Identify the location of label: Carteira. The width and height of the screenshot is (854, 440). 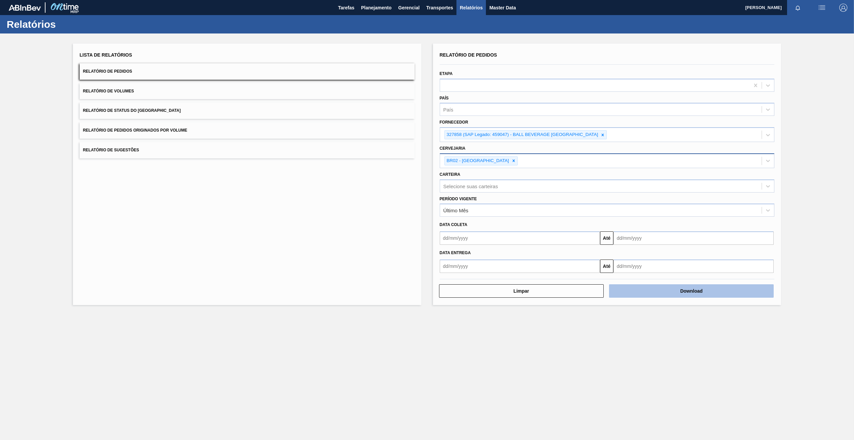
(450, 174).